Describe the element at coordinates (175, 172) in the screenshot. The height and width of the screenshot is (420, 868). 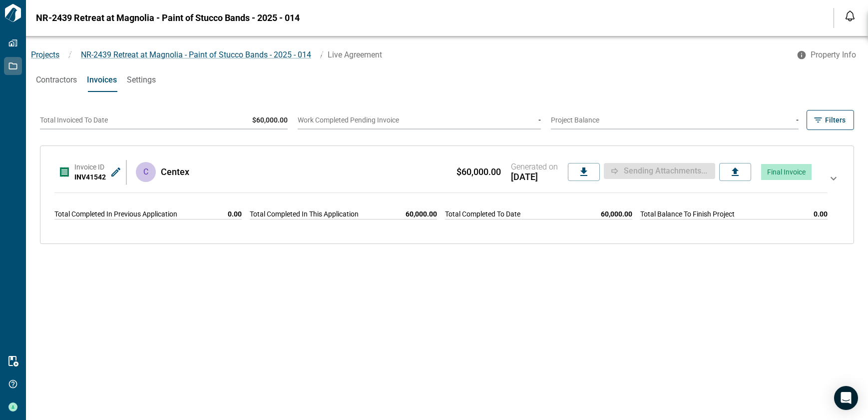
I see `span: Centex` at that location.